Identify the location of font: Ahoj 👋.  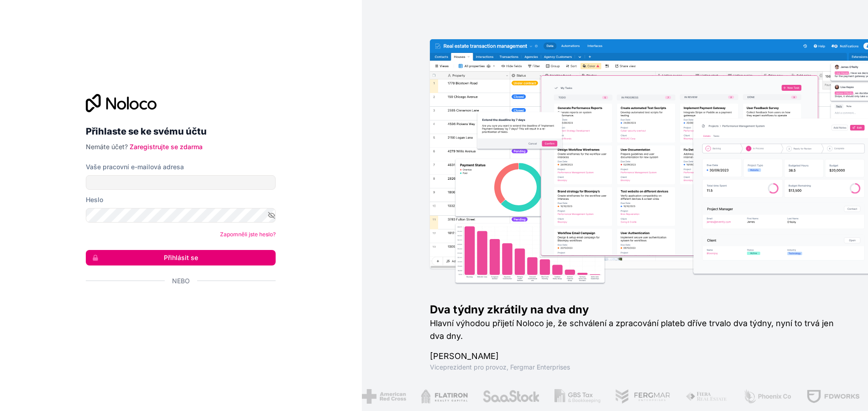
(26, 71).